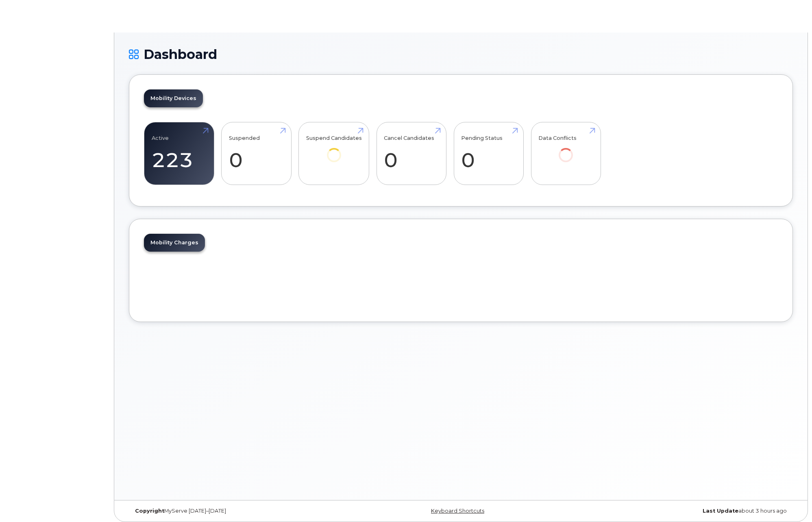 Image resolution: width=812 pixels, height=522 pixels. Describe the element at coordinates (461, 54) in the screenshot. I see `h1: Dashboard` at that location.